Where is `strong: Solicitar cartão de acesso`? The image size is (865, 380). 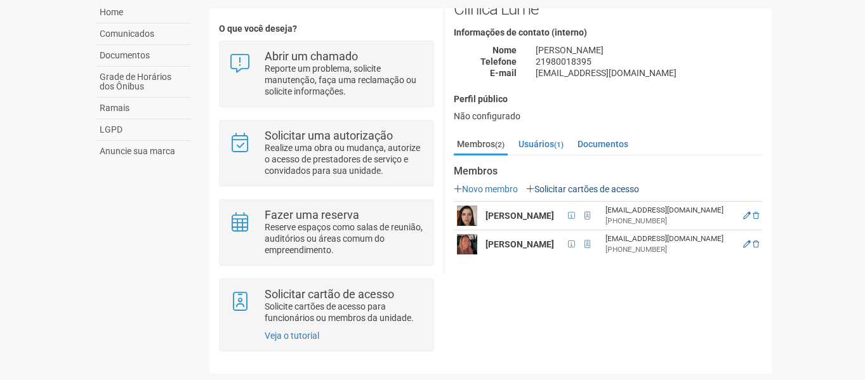
strong: Solicitar cartão de acesso is located at coordinates (329, 294).